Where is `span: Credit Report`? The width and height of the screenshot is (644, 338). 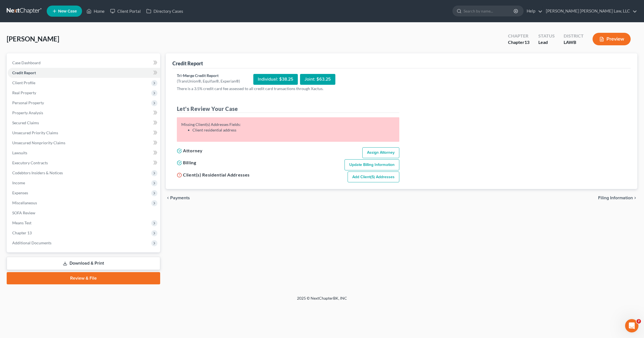 span: Credit Report is located at coordinates (24, 72).